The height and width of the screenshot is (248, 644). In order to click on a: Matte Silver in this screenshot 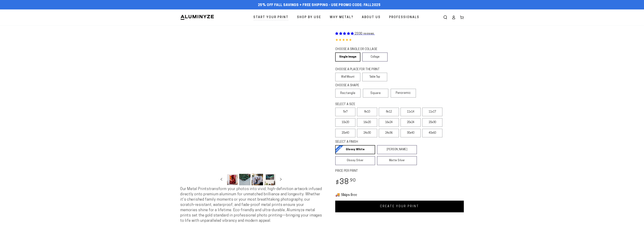, I will do `click(397, 161)`.